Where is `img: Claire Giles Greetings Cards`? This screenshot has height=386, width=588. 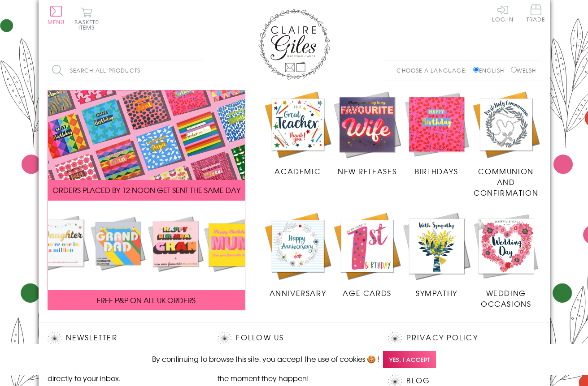
img: Claire Giles Greetings Cards is located at coordinates (294, 44).